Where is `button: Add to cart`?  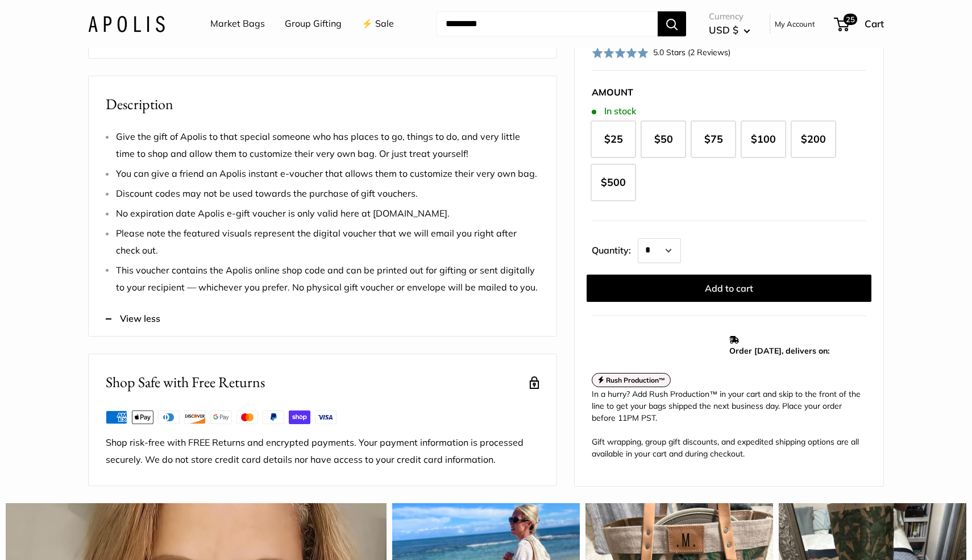
button: Add to cart is located at coordinates (729, 288).